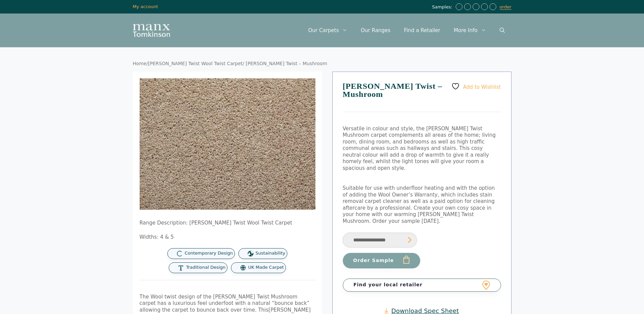  What do you see at coordinates (406, 30) in the screenshot?
I see `nav: Primary` at bounding box center [406, 30].